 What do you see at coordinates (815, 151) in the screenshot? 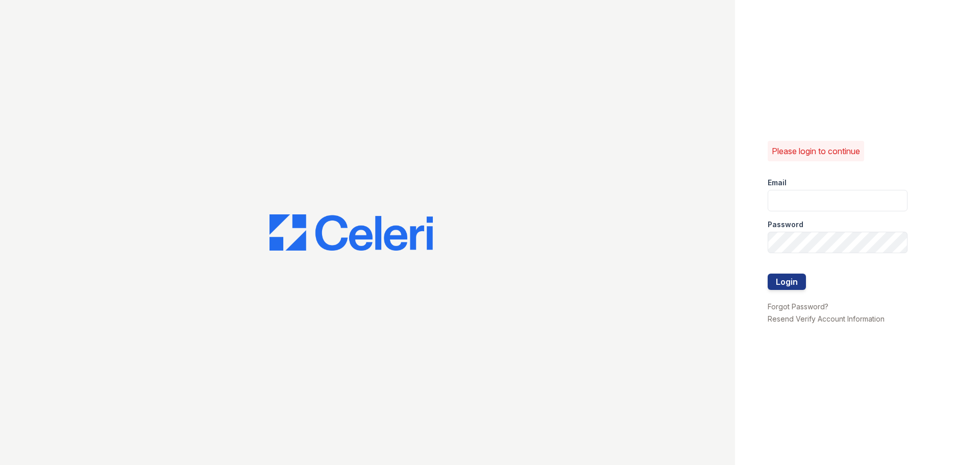
I see `p: Please login to continue` at bounding box center [815, 151].